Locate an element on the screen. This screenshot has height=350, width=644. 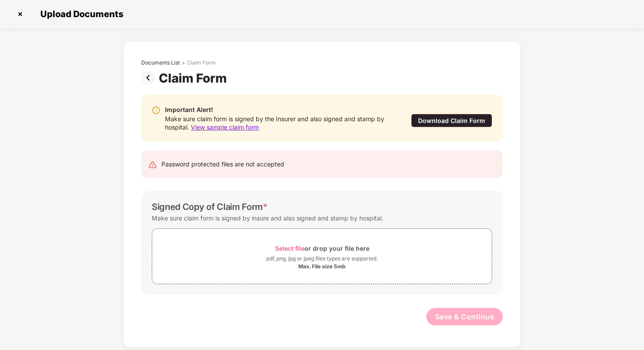
span: View sample claim form is located at coordinates (224, 127).